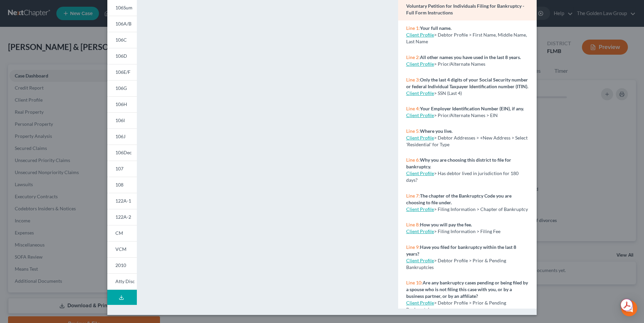 The width and height of the screenshot is (644, 323). What do you see at coordinates (436, 28) in the screenshot?
I see `strong: Your full name.` at bounding box center [436, 28].